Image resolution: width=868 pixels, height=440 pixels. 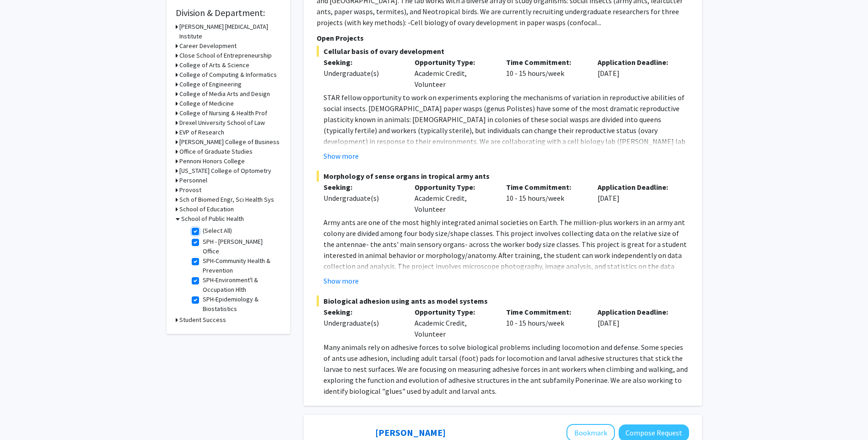 What do you see at coordinates (217, 231) in the screenshot?
I see `label: (Select All)` at bounding box center [217, 231].